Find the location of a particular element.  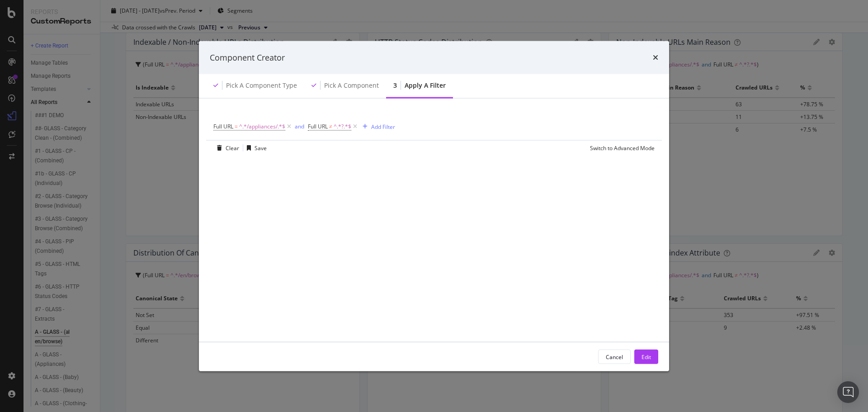

div: Switch to Advanced Mode is located at coordinates (622, 147).